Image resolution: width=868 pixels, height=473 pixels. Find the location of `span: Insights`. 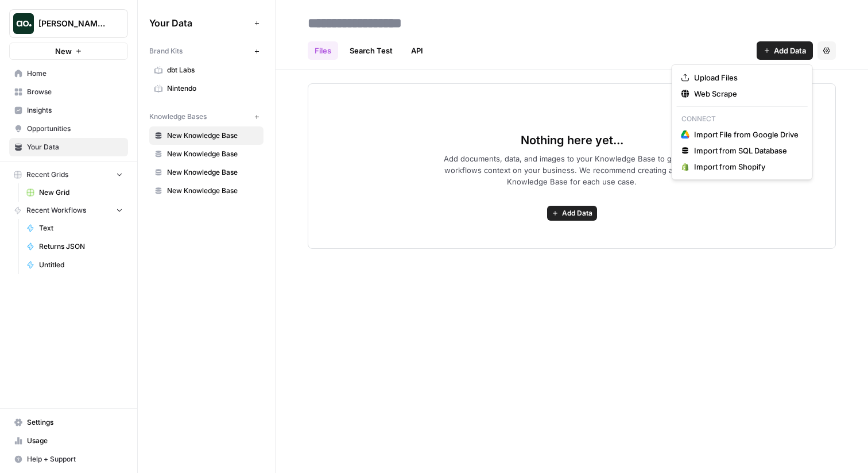

span: Insights is located at coordinates (74, 110).